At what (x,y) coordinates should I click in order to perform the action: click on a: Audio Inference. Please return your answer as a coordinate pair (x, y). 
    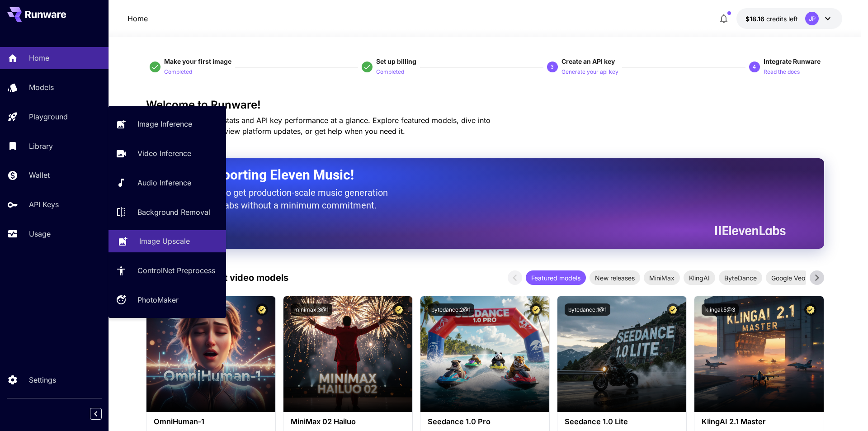
    Looking at the image, I should click on (168, 183).